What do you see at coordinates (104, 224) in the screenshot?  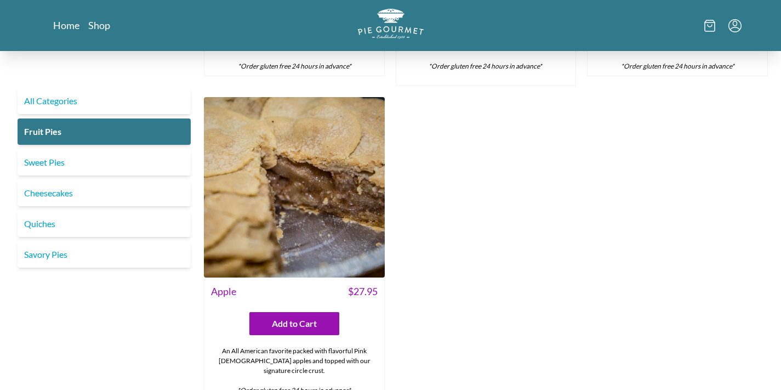 I see `a: Quiches` at bounding box center [104, 224].